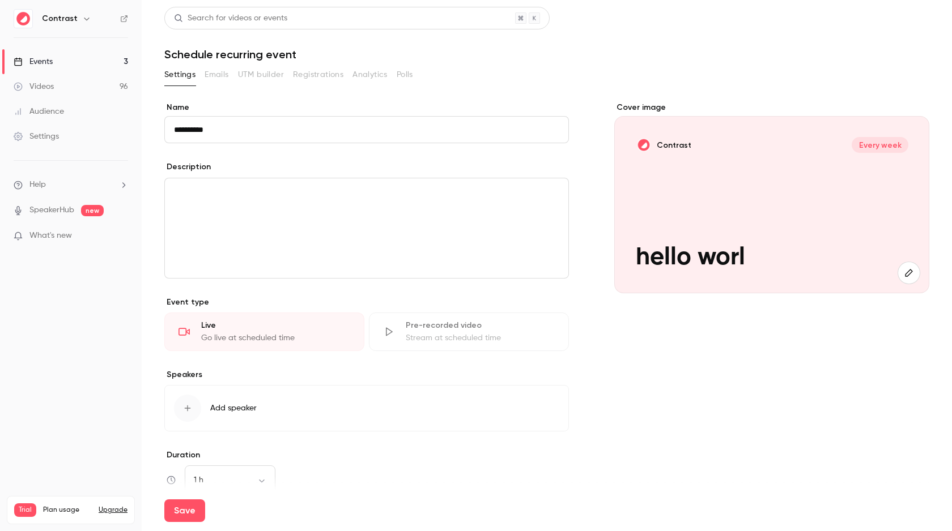 The height and width of the screenshot is (531, 952). What do you see at coordinates (370, 75) in the screenshot?
I see `span: Analytics` at bounding box center [370, 75].